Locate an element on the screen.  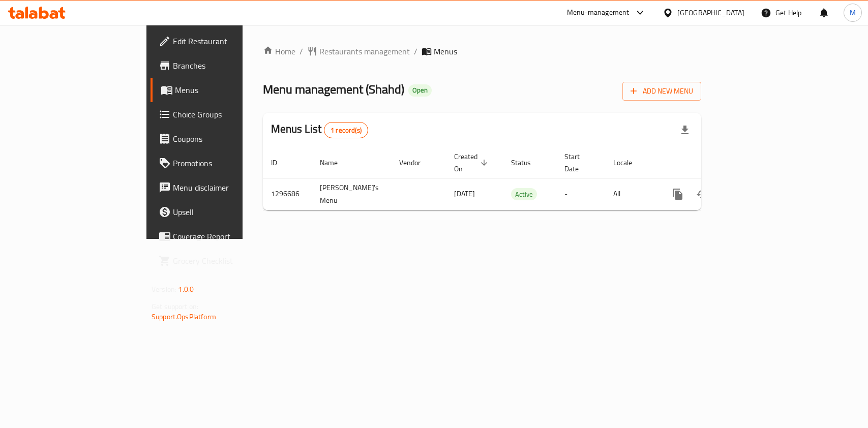
span: 1 record(s) is located at coordinates (346, 130).